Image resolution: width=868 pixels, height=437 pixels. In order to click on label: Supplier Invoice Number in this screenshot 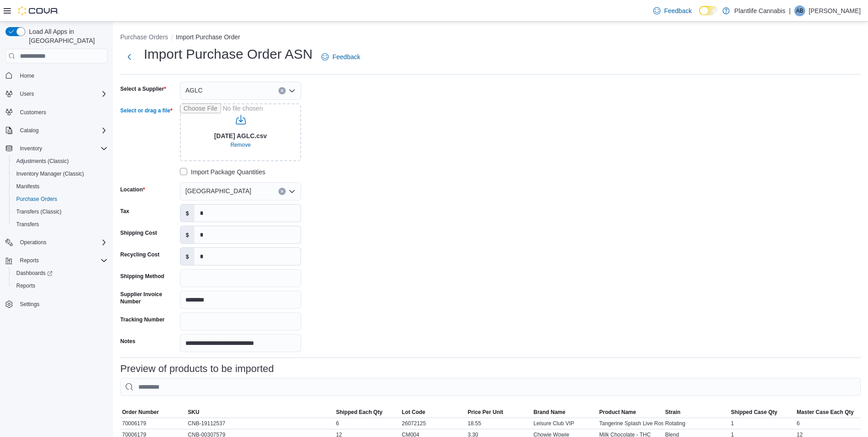, I will do `click(149, 298)`.